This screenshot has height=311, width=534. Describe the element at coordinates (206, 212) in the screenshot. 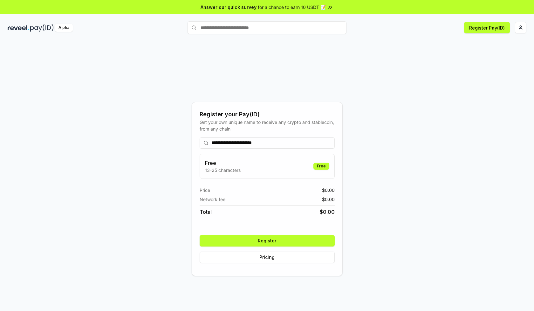

I see `span: Total` at that location.